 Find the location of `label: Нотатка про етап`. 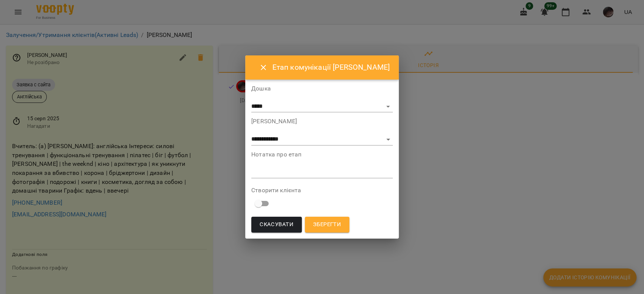

label: Нотатка про етап is located at coordinates (322, 155).